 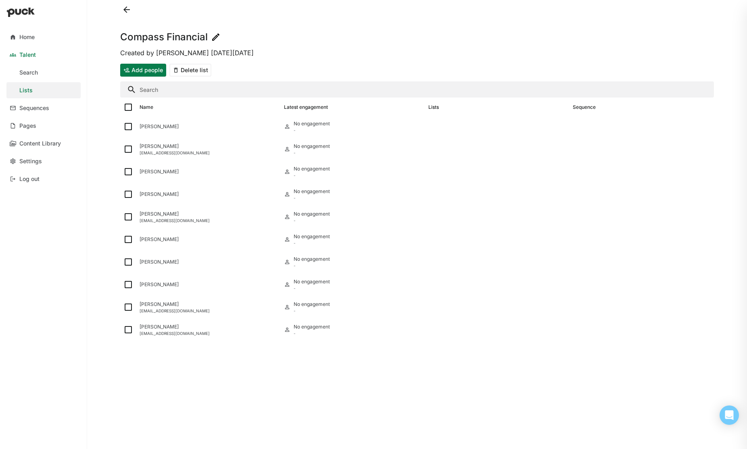 What do you see at coordinates (44, 144) in the screenshot?
I see `a: Content Library` at bounding box center [44, 144].